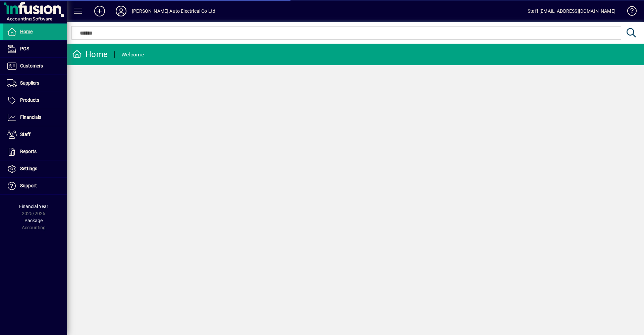 The width and height of the screenshot is (644, 335). What do you see at coordinates (133, 55) in the screenshot?
I see `div: Welcome` at bounding box center [133, 55].